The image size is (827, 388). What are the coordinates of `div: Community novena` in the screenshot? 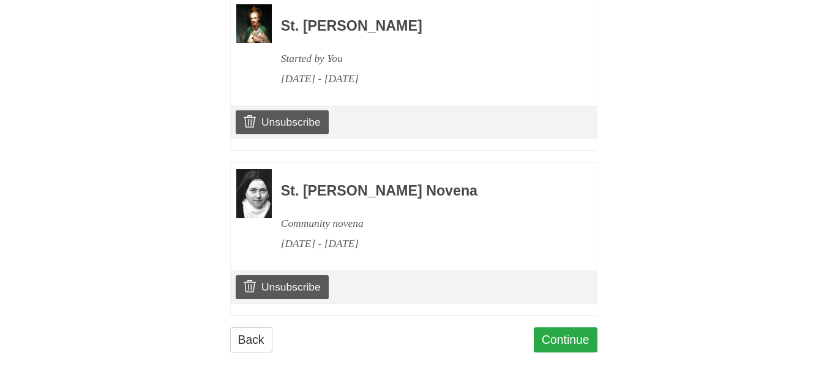 It's located at (423, 223).